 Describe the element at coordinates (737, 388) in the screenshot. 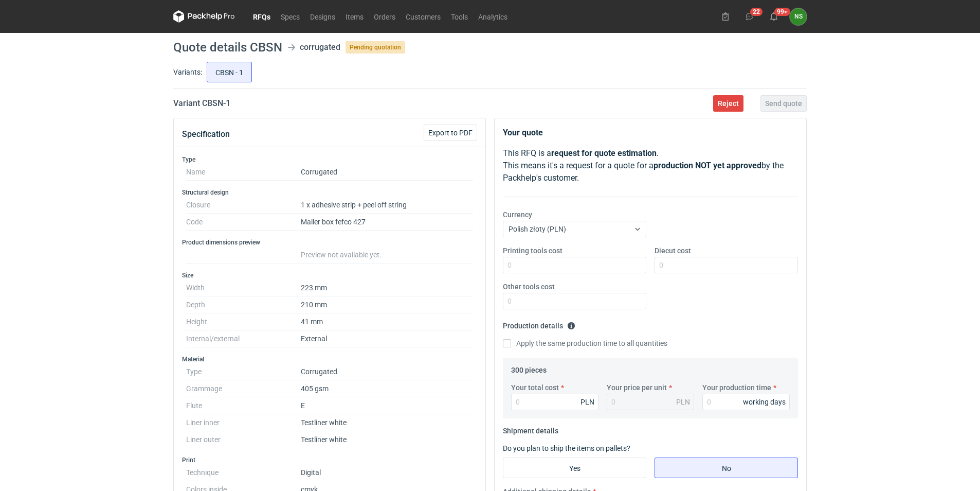

I see `label: Your production time` at that location.